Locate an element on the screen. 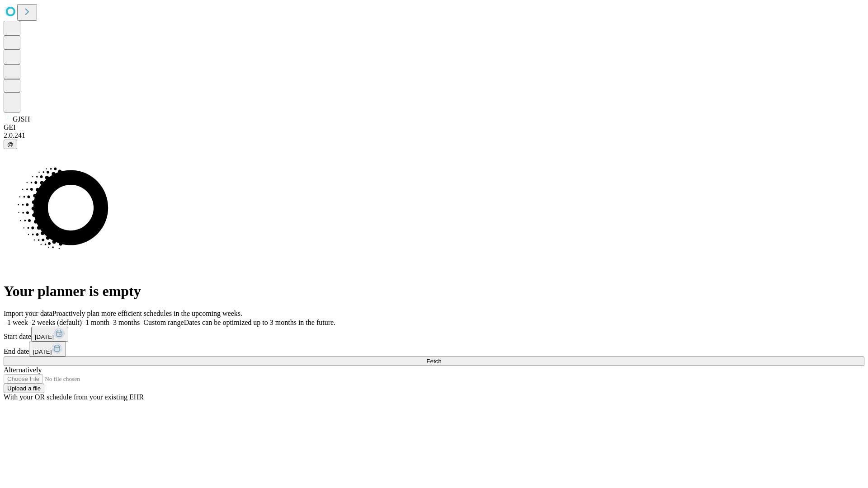  button: Fetch is located at coordinates (434, 361).